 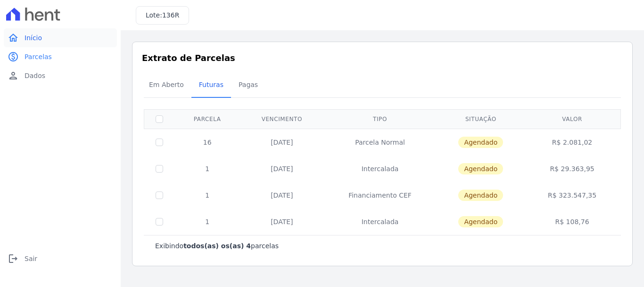 What do you see at coordinates (572, 119) in the screenshot?
I see `th: Valor` at bounding box center [572, 119].